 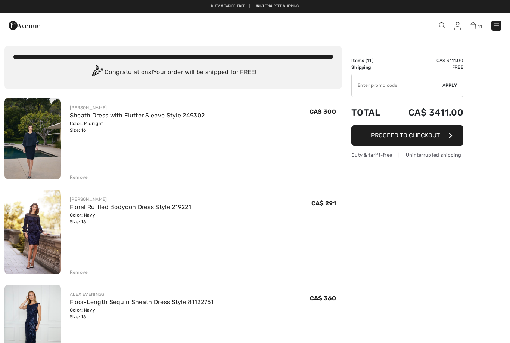 I want to click on span: CA$ 360, so click(x=323, y=298).